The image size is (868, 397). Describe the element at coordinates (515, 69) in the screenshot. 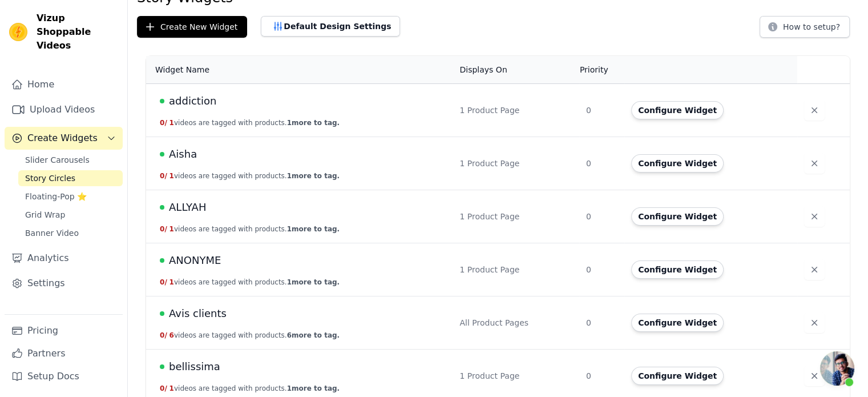

I see `th: Displays On` at that location.